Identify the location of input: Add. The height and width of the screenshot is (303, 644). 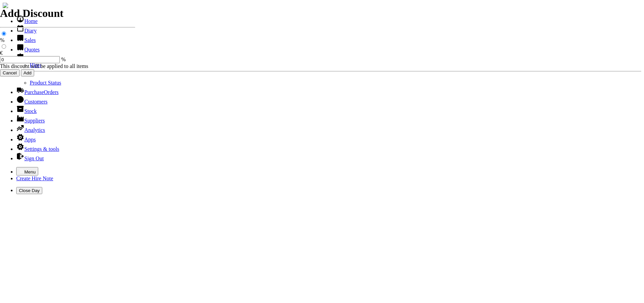
(28, 73).